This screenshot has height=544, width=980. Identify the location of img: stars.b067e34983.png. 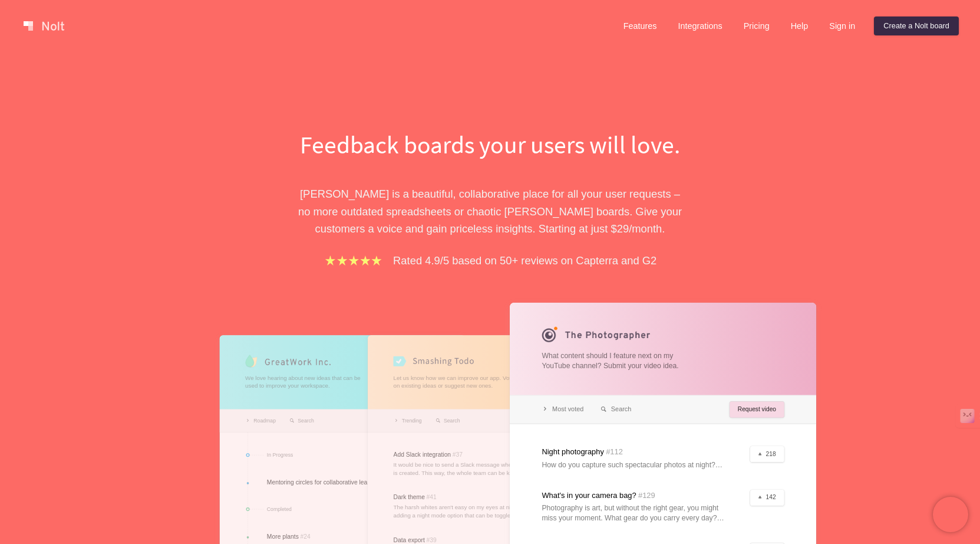
(353, 260).